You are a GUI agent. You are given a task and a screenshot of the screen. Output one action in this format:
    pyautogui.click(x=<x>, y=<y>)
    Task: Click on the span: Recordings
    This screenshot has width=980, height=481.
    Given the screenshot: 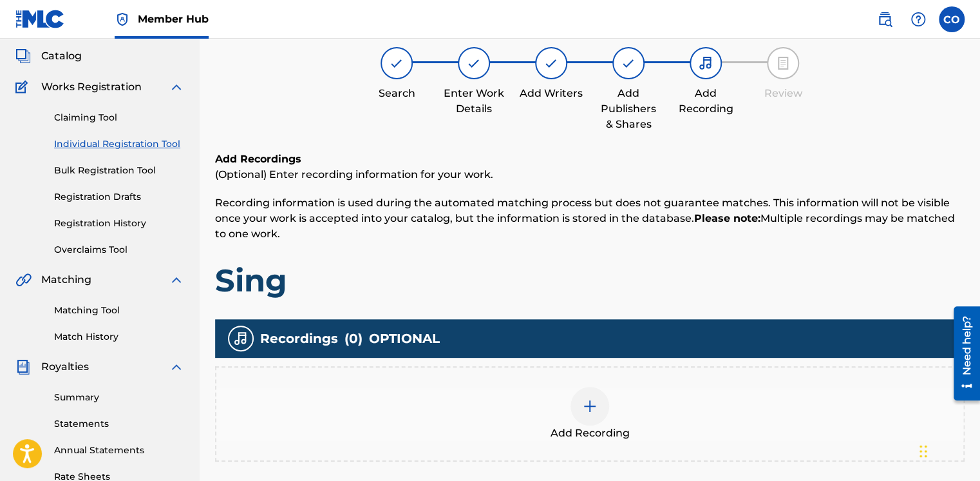 What is the action you would take?
    pyautogui.click(x=299, y=339)
    